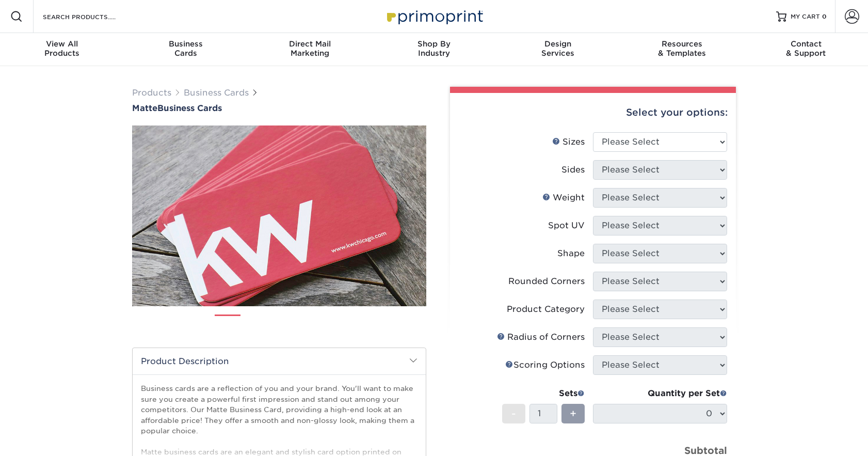  I want to click on span: Resources, so click(682, 44).